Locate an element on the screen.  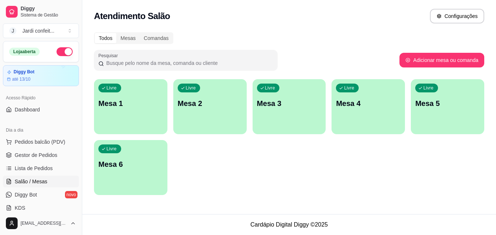
div: Comandas is located at coordinates (156, 38).